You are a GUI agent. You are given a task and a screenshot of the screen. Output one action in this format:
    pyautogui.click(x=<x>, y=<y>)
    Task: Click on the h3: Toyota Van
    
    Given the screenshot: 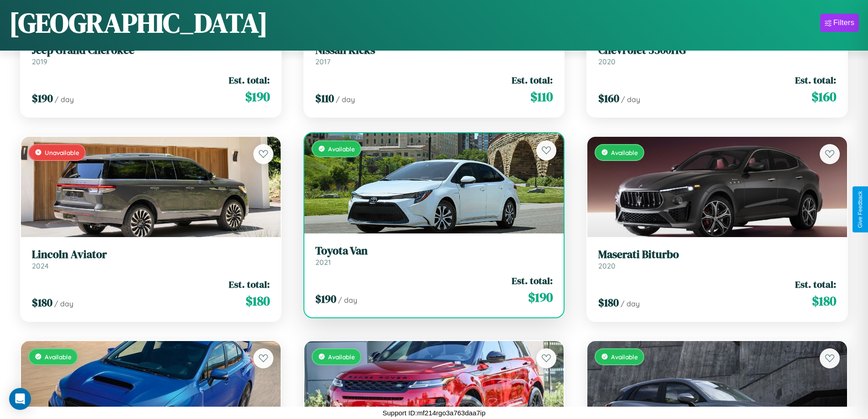 What is the action you would take?
    pyautogui.click(x=434, y=250)
    